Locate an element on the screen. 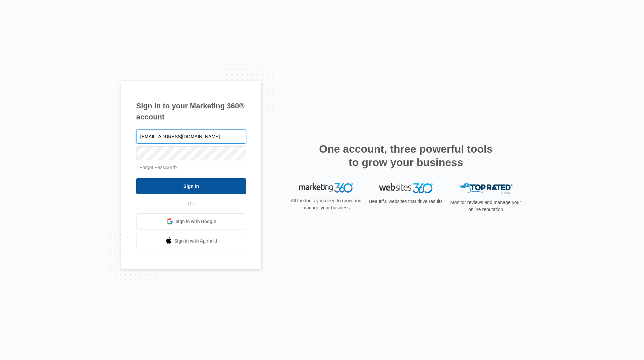 Image resolution: width=644 pixels, height=360 pixels. h2: One account, three powerful tools to grow your business is located at coordinates (406, 156).